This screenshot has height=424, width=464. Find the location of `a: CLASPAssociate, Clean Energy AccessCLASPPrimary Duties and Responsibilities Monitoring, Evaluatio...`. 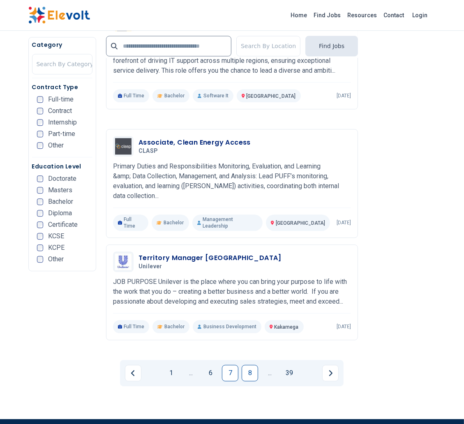

a: CLASPAssociate, Clean Energy AccessCLASPPrimary Duties and Responsibilities Monitoring, Evaluatio... is located at coordinates (232, 183).